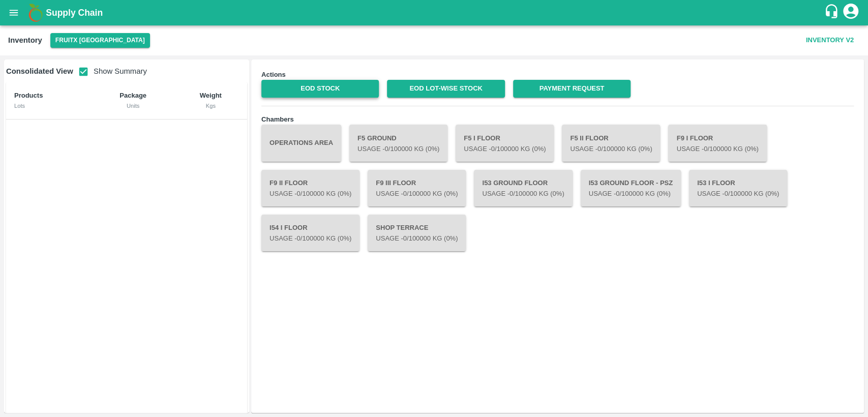 The height and width of the screenshot is (417, 868). Describe the element at coordinates (301, 143) in the screenshot. I see `button: Operations Area` at that location.